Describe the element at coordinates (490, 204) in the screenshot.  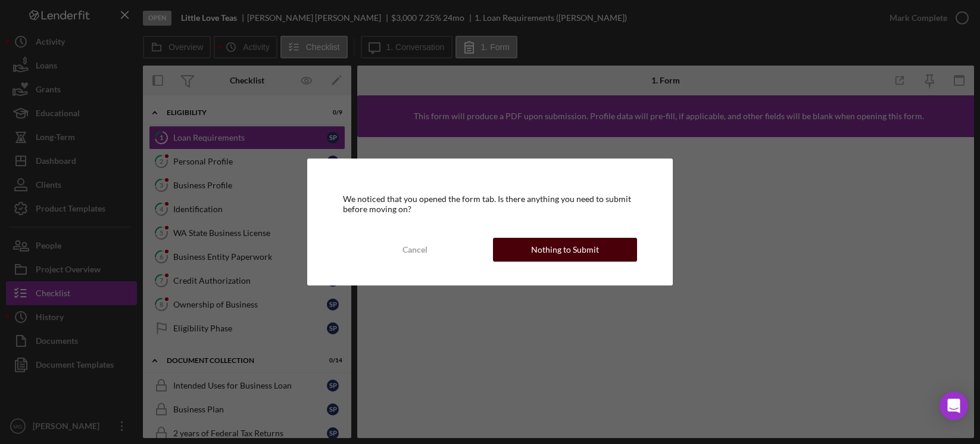
I see `div: We noticed that you opened the form tab. Is there anything you need to submit before moving on?` at that location.